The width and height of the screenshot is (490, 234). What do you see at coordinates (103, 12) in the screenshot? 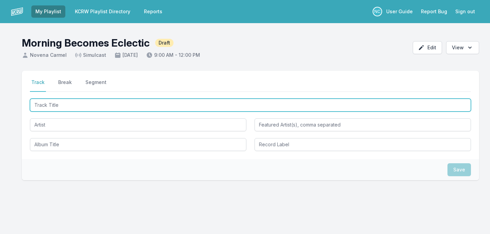
I see `a: KCRW Playlist Directory` at bounding box center [103, 12].